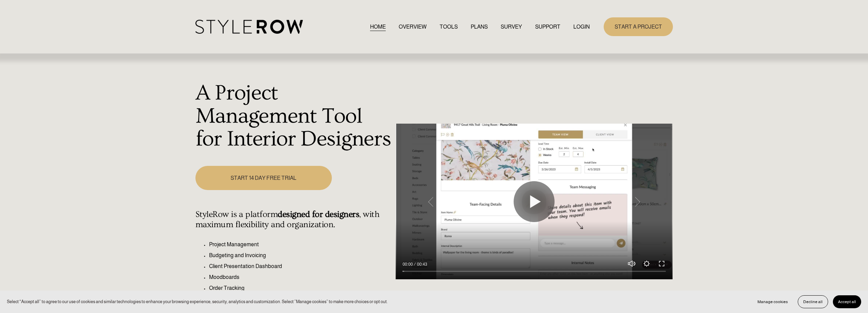 This screenshot has width=868, height=313. What do you see at coordinates (249, 27) in the screenshot?
I see `img: StyleRow` at bounding box center [249, 27].